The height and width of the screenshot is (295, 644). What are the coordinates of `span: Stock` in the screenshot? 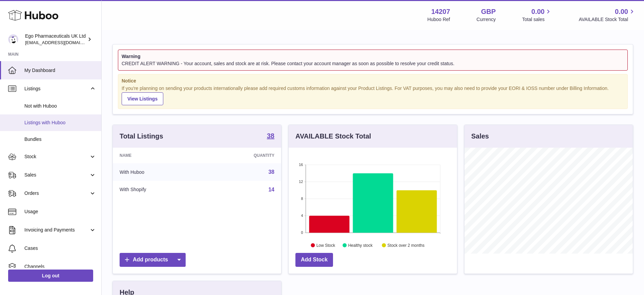 It's located at (57, 156).